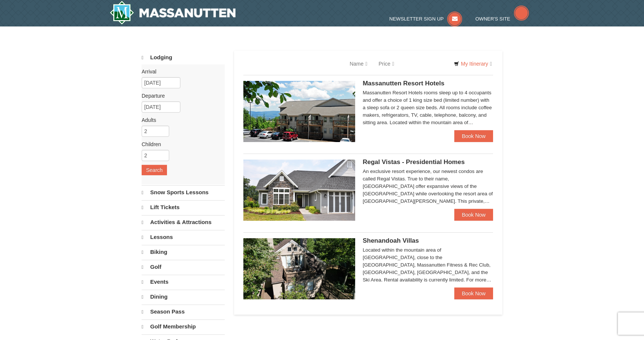  I want to click on img: 19219019-2-e70bf45f.jpg, so click(299, 269).